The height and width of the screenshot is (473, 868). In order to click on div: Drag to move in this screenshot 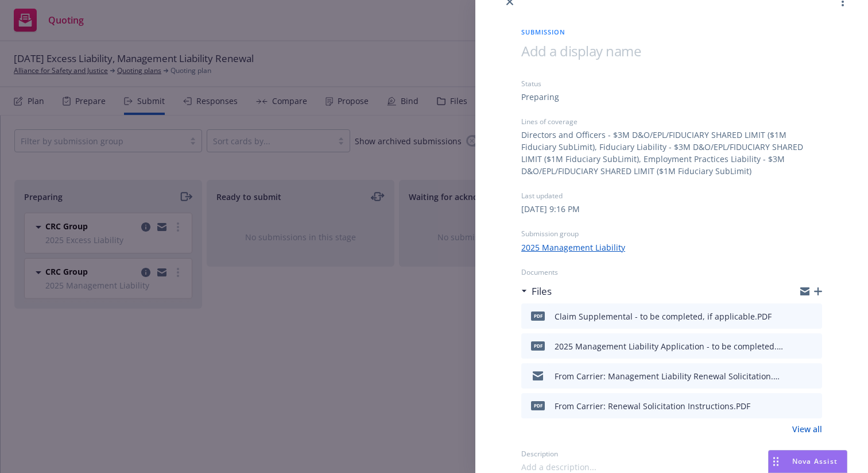, I will do `click(775, 461)`.